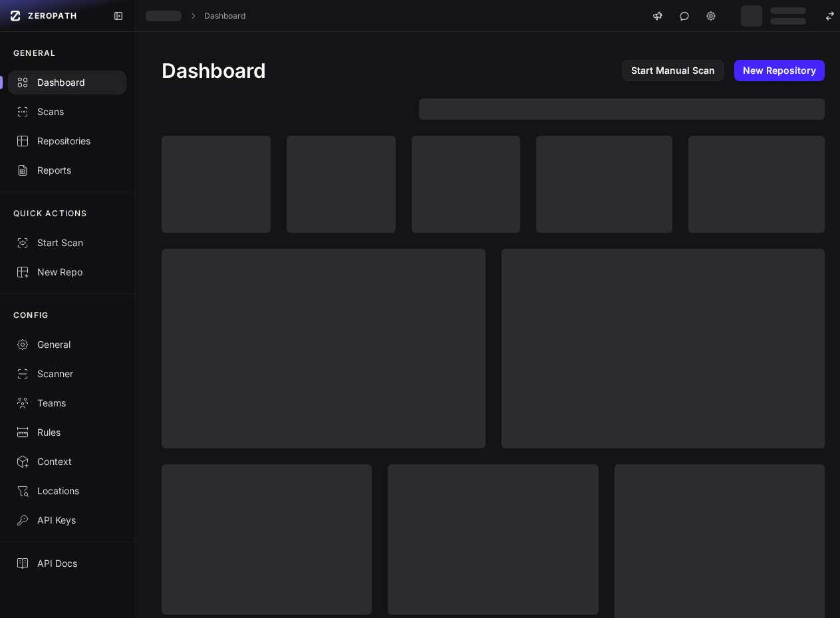  What do you see at coordinates (67, 141) in the screenshot?
I see `div: Repositories` at bounding box center [67, 141].